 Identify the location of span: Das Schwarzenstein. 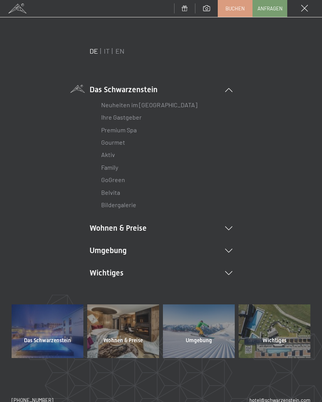
(47, 341).